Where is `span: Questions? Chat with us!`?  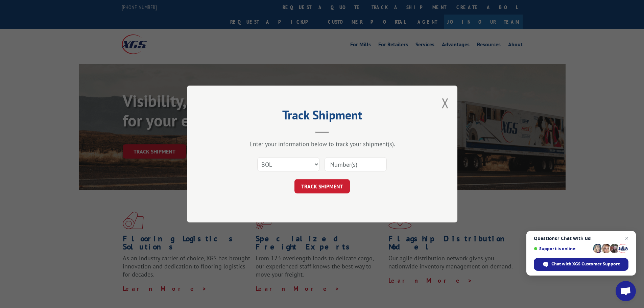
span: Questions? Chat with us! is located at coordinates (581, 238).